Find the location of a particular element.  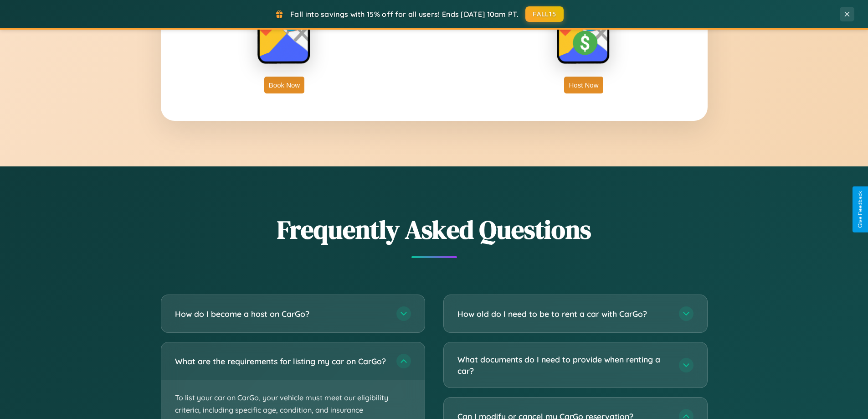

button: Book Now is located at coordinates (284, 84).